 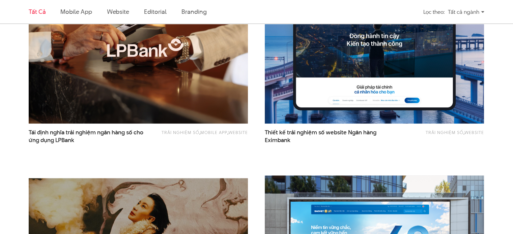 What do you see at coordinates (325, 137) in the screenshot?
I see `span: Thiết kế trải nghiệm số website Ngân hàng` at bounding box center [325, 137].